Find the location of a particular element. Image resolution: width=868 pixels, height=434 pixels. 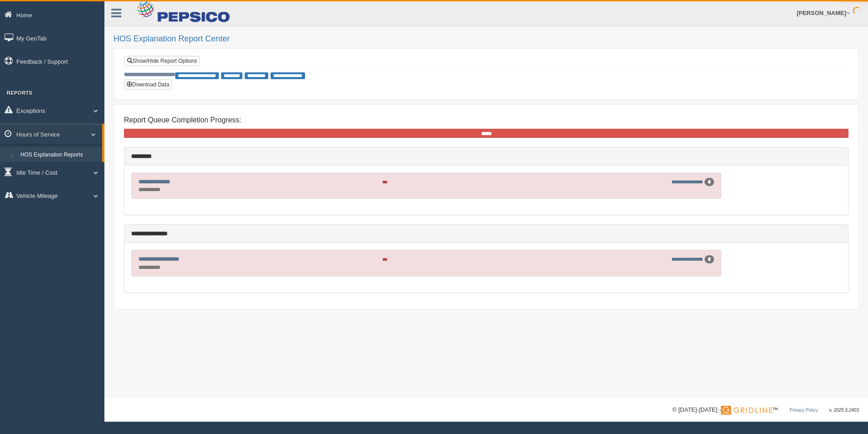

button: Download Data is located at coordinates (148, 85).